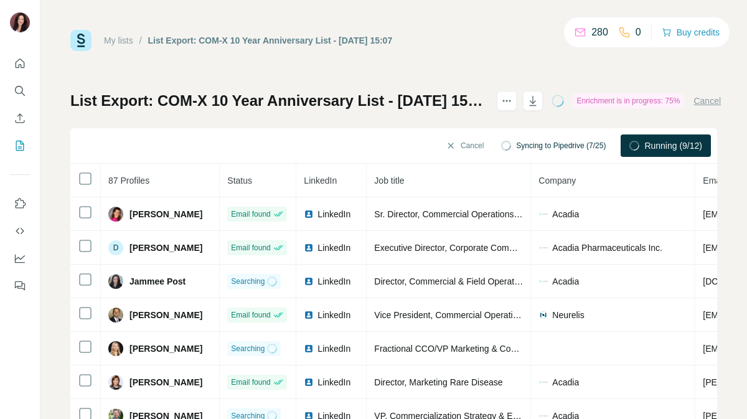 The image size is (747, 419). What do you see at coordinates (691, 32) in the screenshot?
I see `button: Buy credits` at bounding box center [691, 32].